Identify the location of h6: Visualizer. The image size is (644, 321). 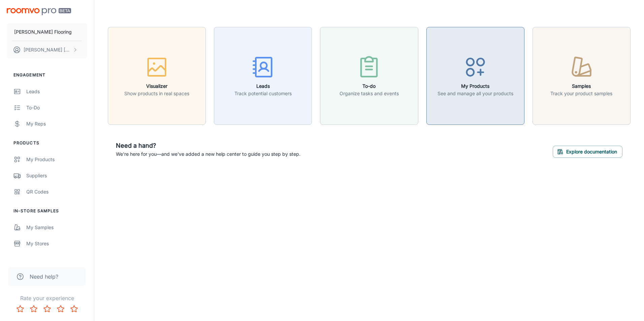
(157, 86).